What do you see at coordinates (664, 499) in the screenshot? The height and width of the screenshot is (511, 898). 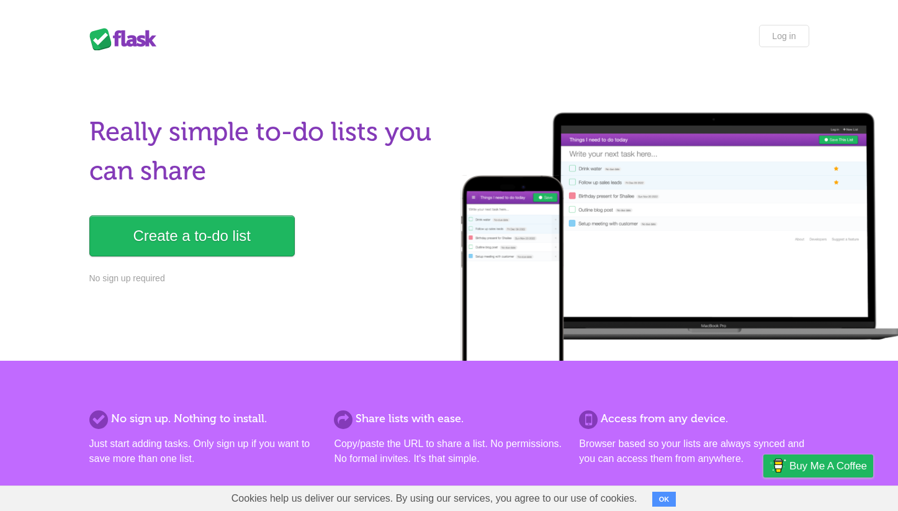 I see `button: OK` at bounding box center [664, 499].